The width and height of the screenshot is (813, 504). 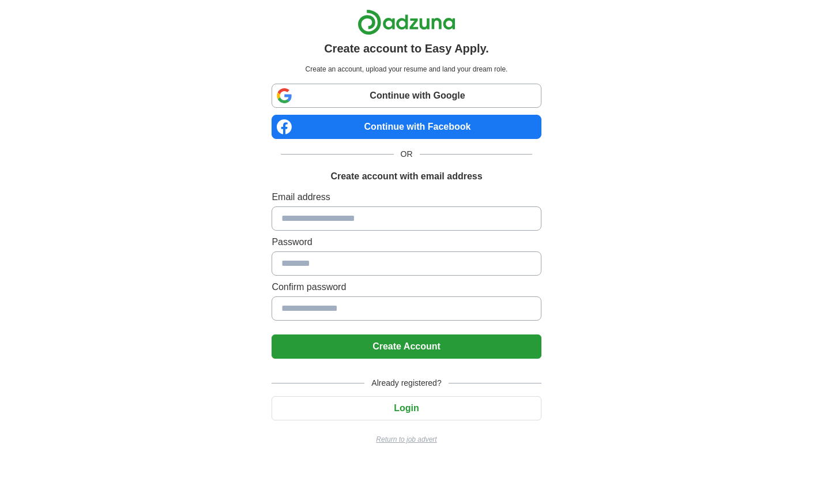 I want to click on p: Create an account, upload your resume and land your dream role., so click(x=406, y=69).